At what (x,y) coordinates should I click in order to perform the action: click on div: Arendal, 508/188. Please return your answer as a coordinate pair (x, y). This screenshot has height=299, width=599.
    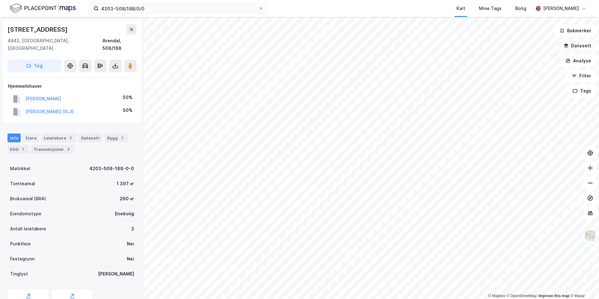
    Looking at the image, I should click on (119, 44).